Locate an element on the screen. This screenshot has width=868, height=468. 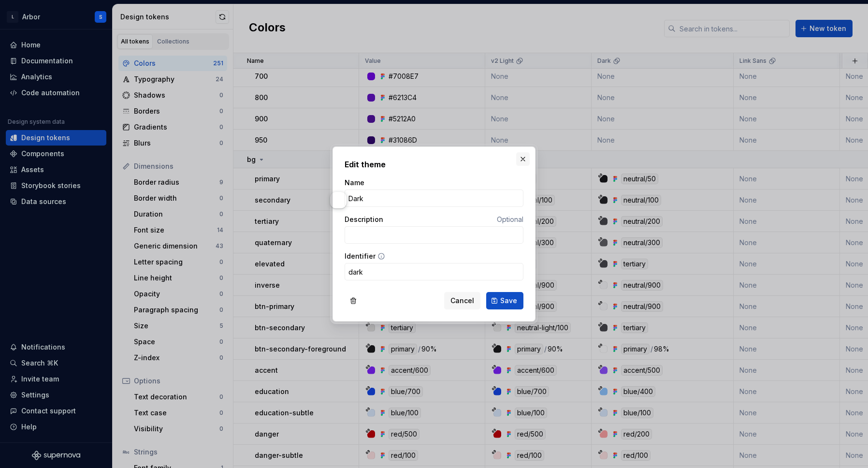
input: dark is located at coordinates (434, 272).